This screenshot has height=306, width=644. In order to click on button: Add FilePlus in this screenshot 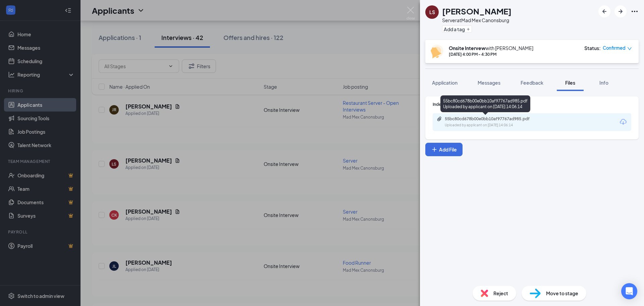, I will do `click(444, 150)`.